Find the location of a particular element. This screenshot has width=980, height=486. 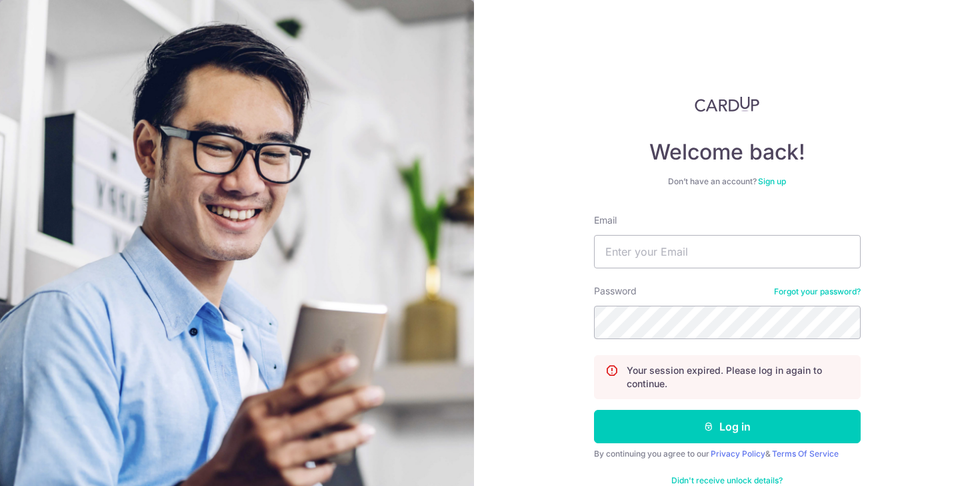

div: By continuing you agree to our & is located at coordinates (728, 454).